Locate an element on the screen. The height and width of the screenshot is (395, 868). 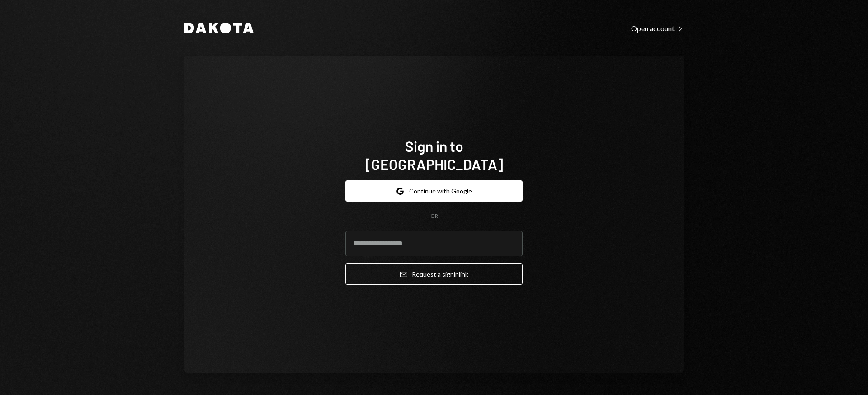
button: Request a signinlink is located at coordinates (434, 274).